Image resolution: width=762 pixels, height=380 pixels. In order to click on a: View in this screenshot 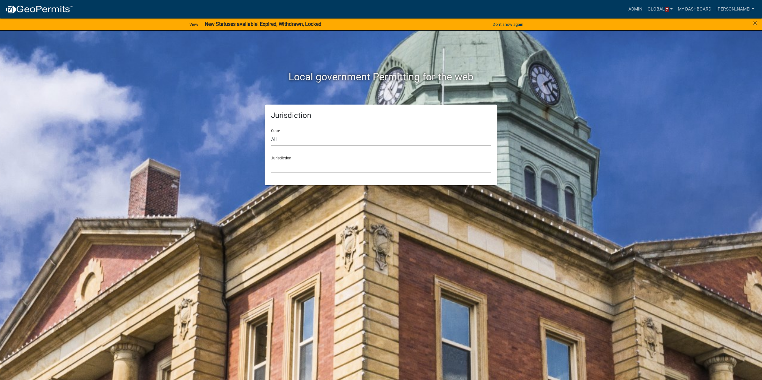, I will do `click(194, 24)`.